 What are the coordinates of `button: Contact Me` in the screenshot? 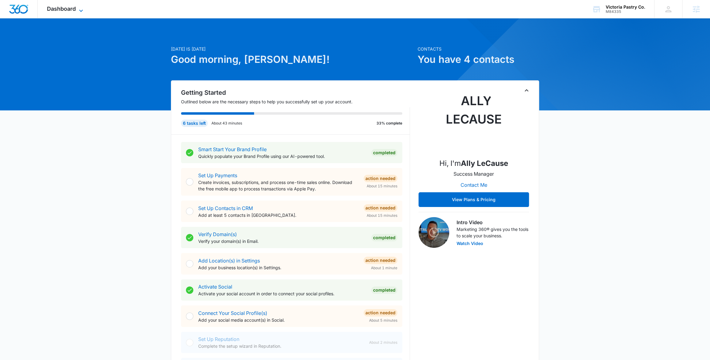 It's located at (474, 185).